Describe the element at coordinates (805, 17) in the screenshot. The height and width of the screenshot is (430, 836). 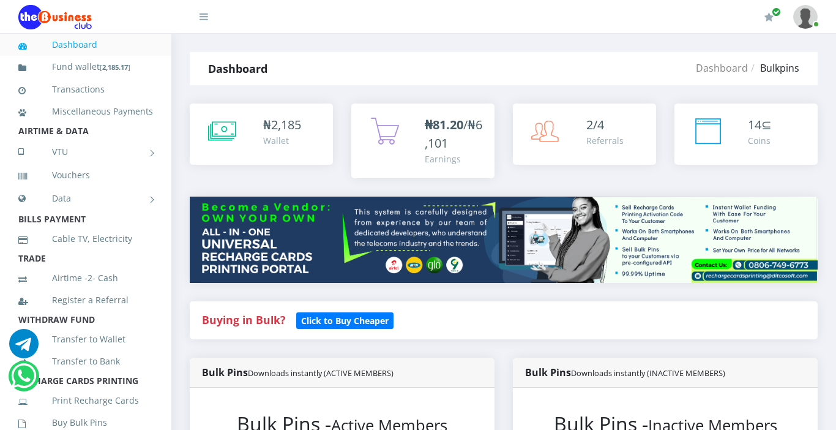
I see `img: User` at that location.